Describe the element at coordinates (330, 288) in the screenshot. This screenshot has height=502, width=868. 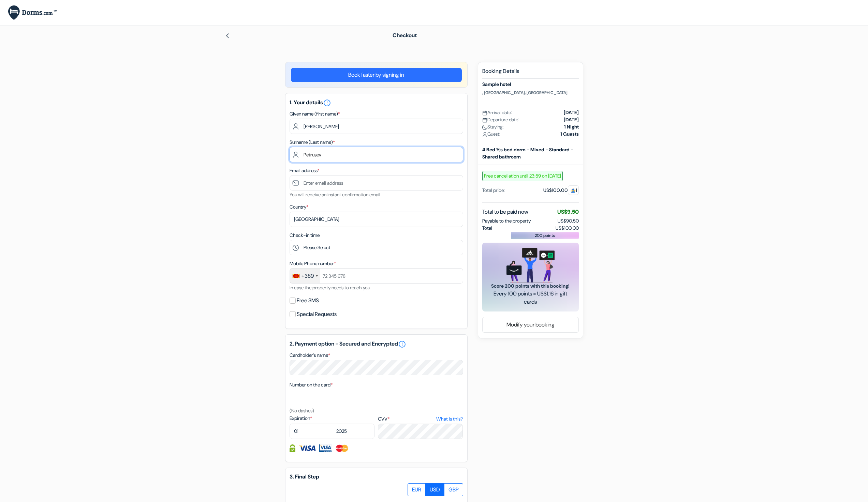
I see `small: In case the property needs to reach you` at that location.